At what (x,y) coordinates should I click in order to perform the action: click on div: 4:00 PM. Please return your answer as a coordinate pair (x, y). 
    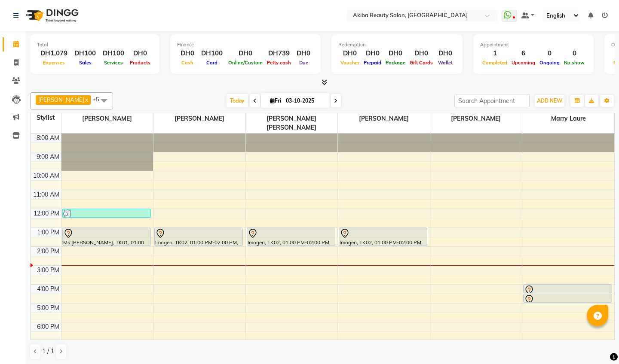
    Looking at the image, I should click on (48, 289).